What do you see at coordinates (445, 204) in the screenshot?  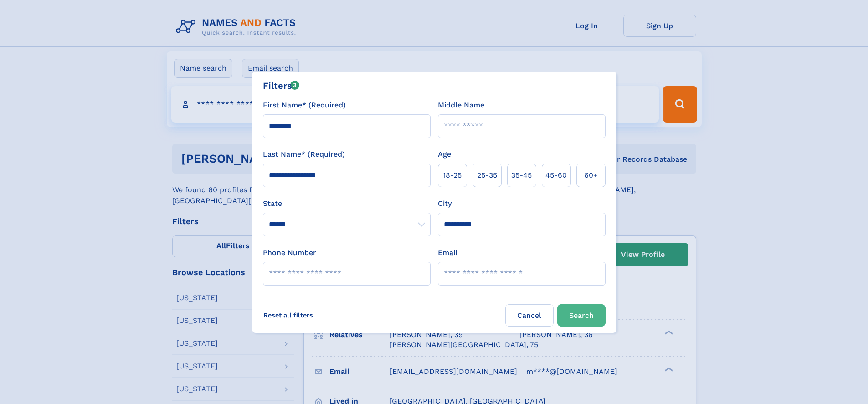 I see `label: City` at bounding box center [445, 204].